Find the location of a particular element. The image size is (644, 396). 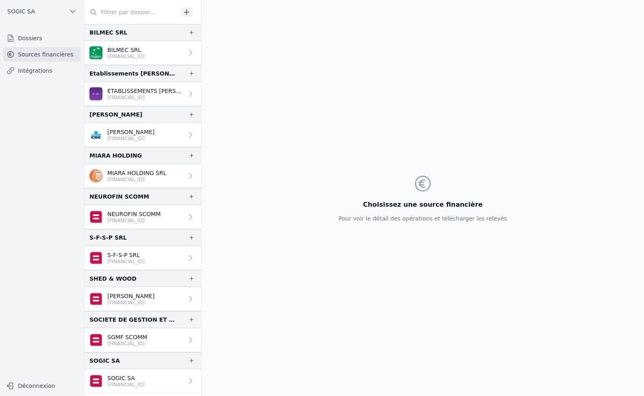

div: SHED & WOOD is located at coordinates (113, 279).